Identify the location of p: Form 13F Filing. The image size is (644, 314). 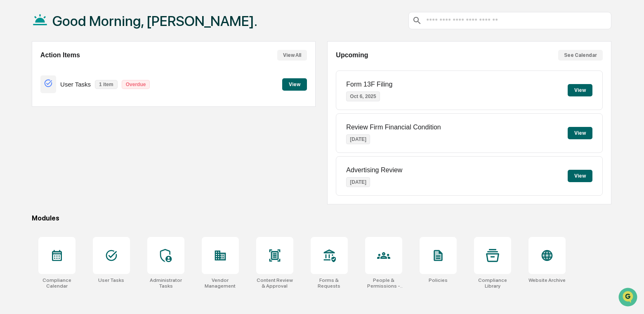
(369, 85).